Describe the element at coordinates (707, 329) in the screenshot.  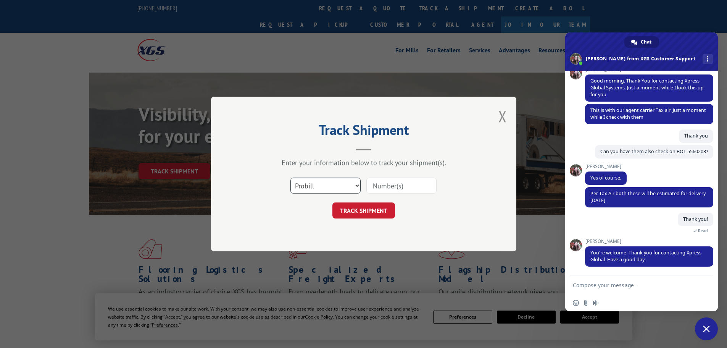
I see `div: Close chat` at that location.